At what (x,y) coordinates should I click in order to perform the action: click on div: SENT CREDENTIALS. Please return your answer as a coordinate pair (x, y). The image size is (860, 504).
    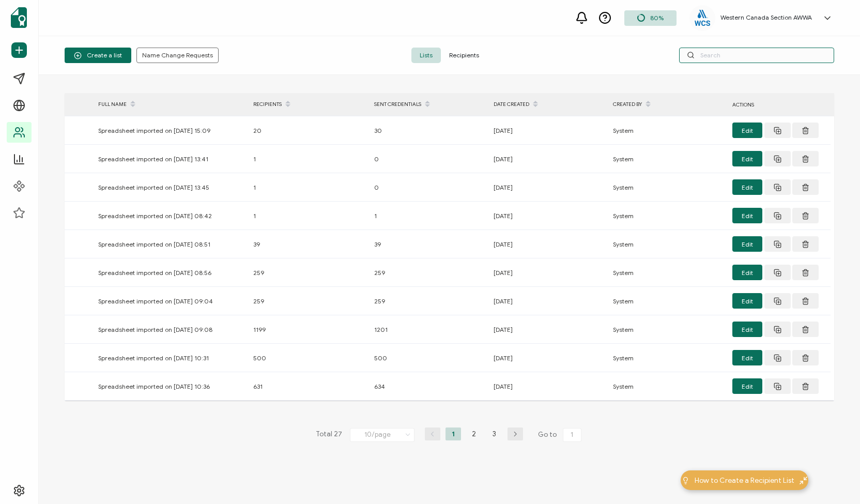
    Looking at the image, I should click on (428, 104).